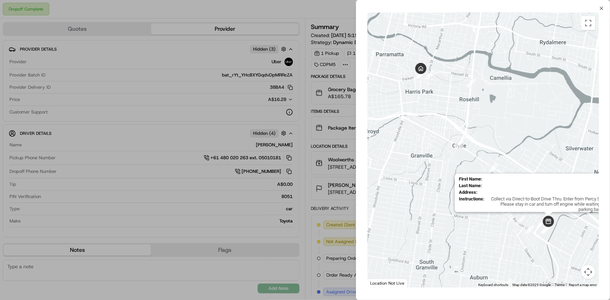 The image size is (610, 300). I want to click on img: Google, so click(381, 283).